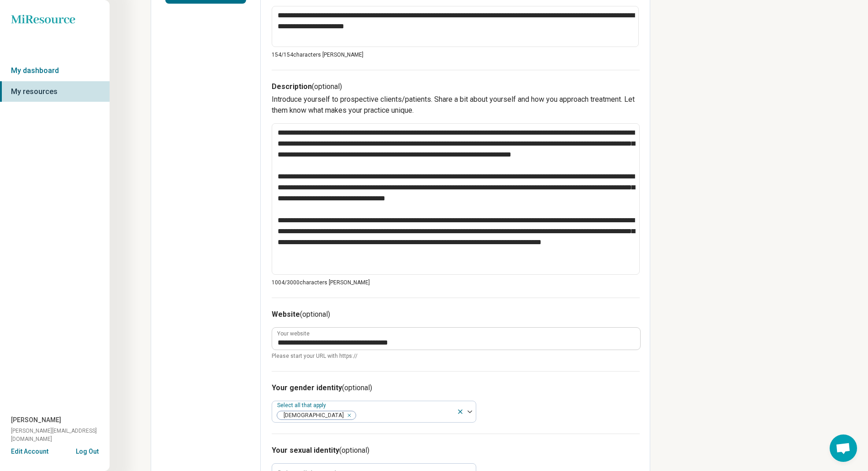 This screenshot has height=471, width=868. Describe the element at coordinates (302, 405) in the screenshot. I see `label: Select all that apply` at that location.